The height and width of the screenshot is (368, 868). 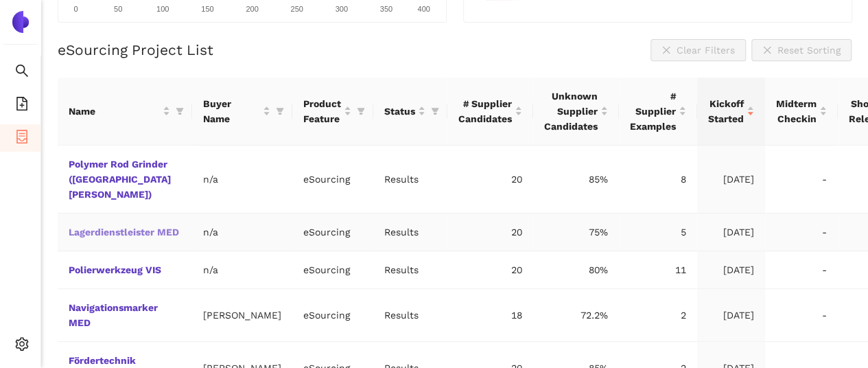 What do you see at coordinates (658, 111) in the screenshot?
I see `th: this column's title is # Supplier Examples,this column is sortable` at bounding box center [658, 111].